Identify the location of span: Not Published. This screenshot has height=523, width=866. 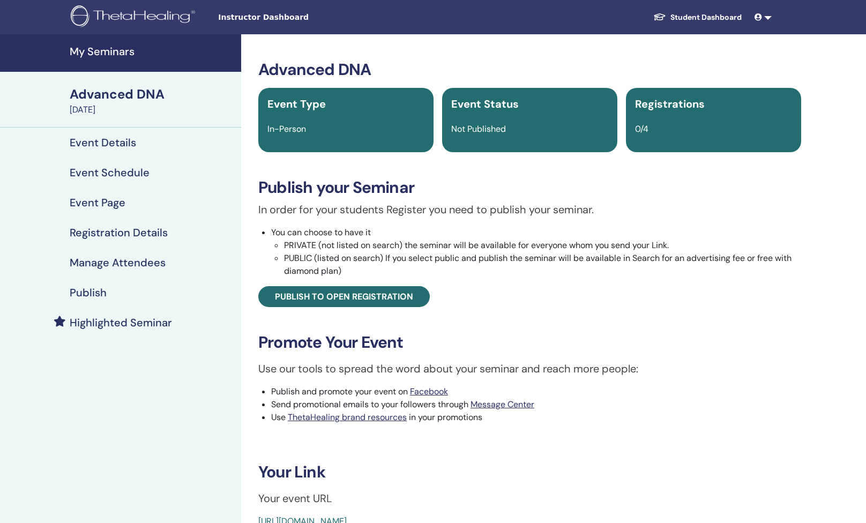
(479, 129).